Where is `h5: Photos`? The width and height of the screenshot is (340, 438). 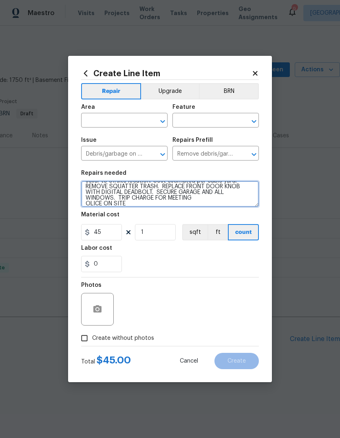 h5: Photos is located at coordinates (91, 285).